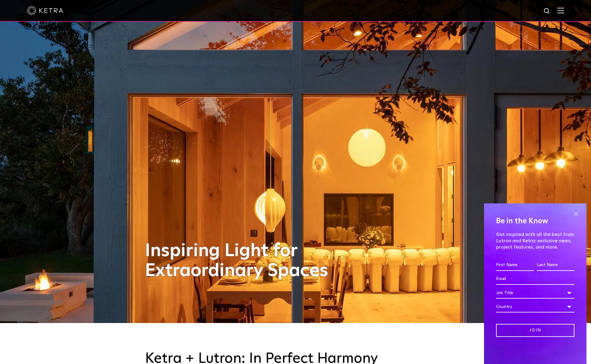  Describe the element at coordinates (535, 221) in the screenshot. I see `h4: Be in the Know` at that location.